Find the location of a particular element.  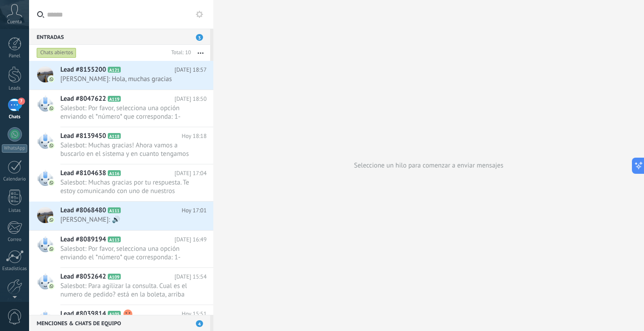

span: A116 is located at coordinates (114, 173).